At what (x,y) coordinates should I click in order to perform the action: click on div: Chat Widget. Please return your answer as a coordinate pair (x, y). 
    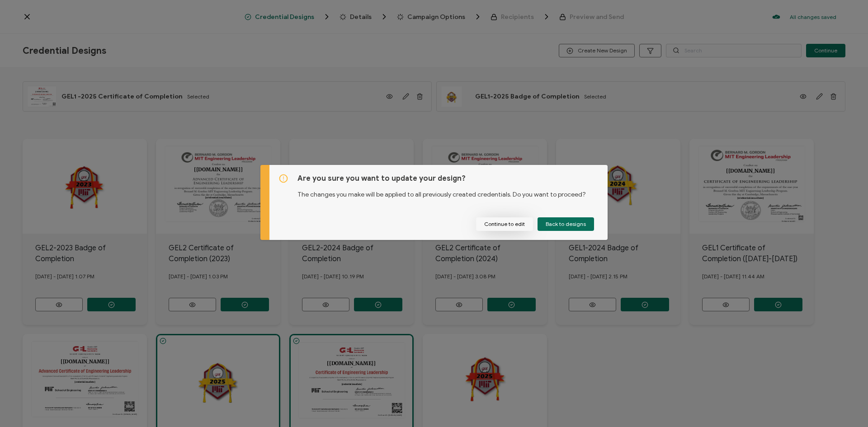
    Looking at the image, I should click on (845, 405).